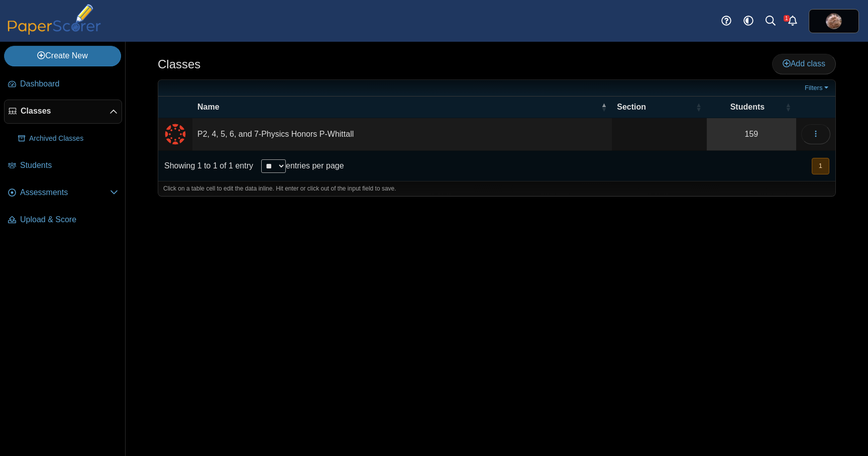  What do you see at coordinates (68, 139) in the screenshot?
I see `a: Archived Classes` at bounding box center [68, 139].